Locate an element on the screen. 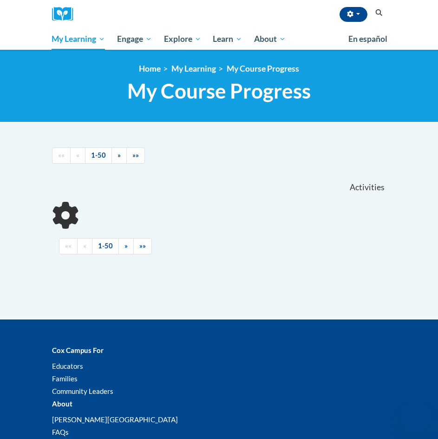  a: Educators is located at coordinates (67, 366).